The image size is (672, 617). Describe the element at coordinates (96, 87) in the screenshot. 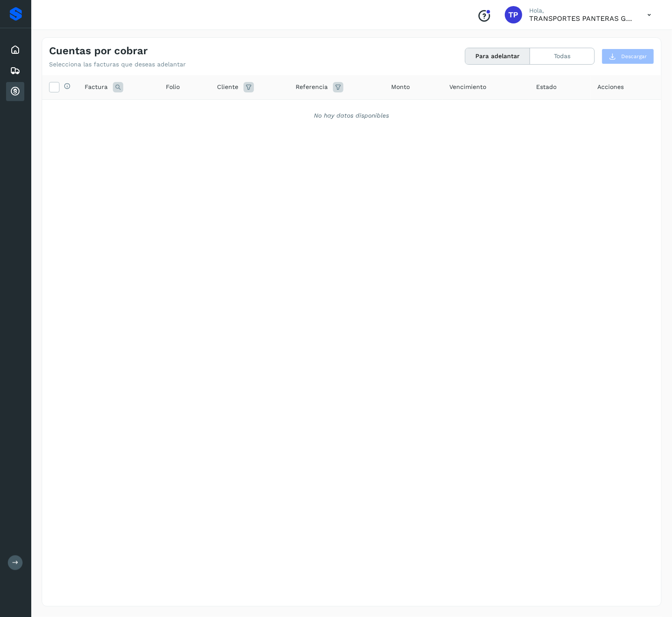

I see `span: Factura` at that location.